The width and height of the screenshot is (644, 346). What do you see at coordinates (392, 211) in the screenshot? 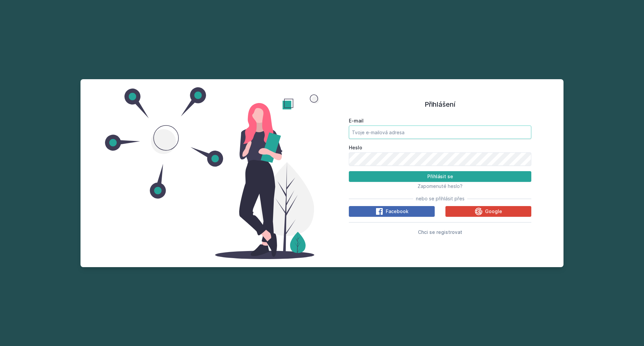
I see `button: Facebook` at bounding box center [392, 211].